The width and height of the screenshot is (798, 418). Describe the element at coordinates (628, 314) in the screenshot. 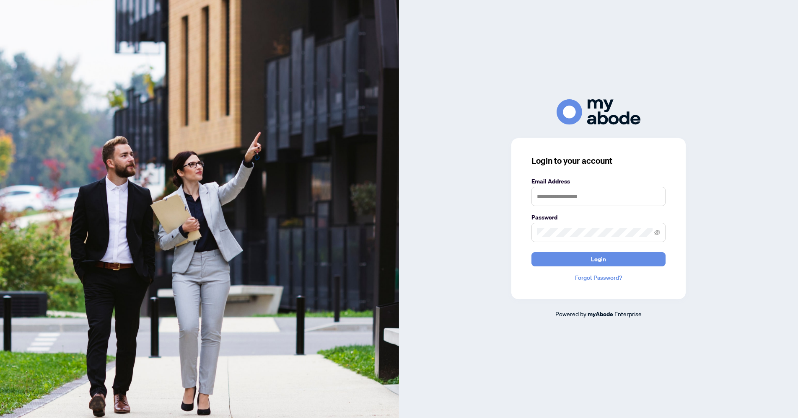

I see `span: Enterprise` at that location.